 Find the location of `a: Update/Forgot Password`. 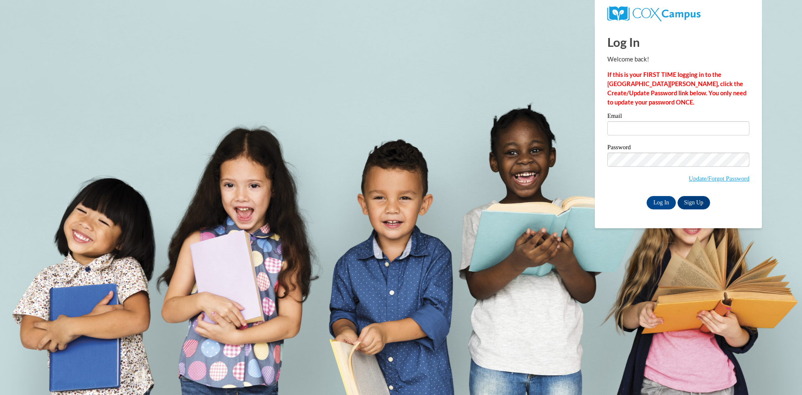

a: Update/Forgot Password is located at coordinates (719, 178).